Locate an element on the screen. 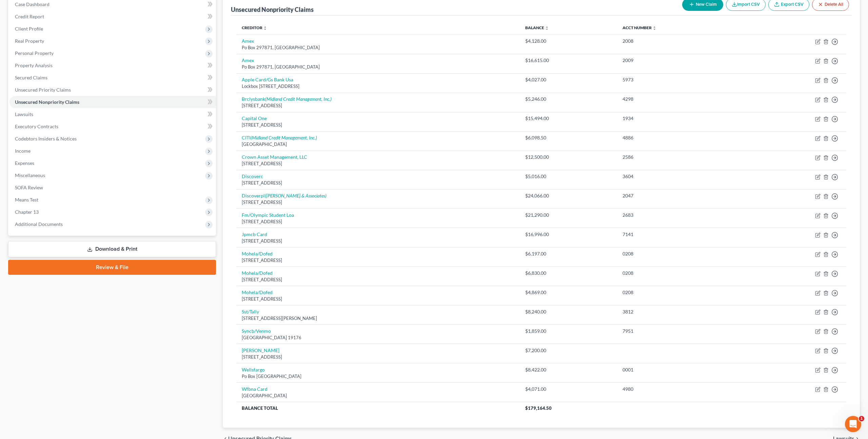 Image resolution: width=868 pixels, height=439 pixels. div: 2009 is located at coordinates (680, 60).